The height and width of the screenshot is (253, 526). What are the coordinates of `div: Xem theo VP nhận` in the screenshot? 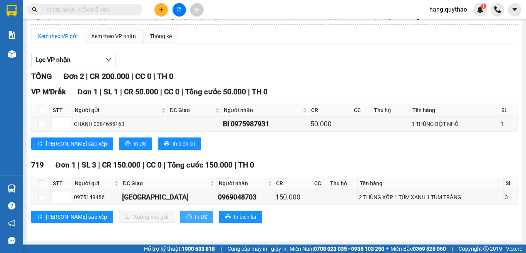 It's located at (114, 36).